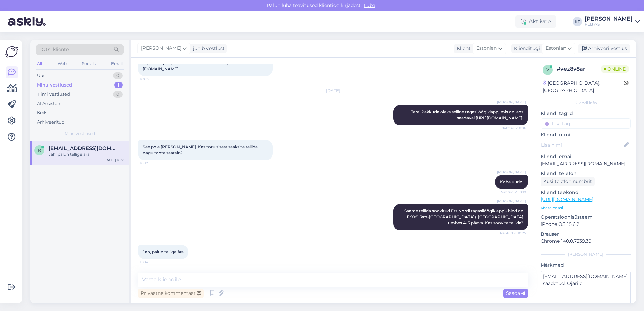  Describe the element at coordinates (55, 49) in the screenshot. I see `span: Otsi kliente` at that location.